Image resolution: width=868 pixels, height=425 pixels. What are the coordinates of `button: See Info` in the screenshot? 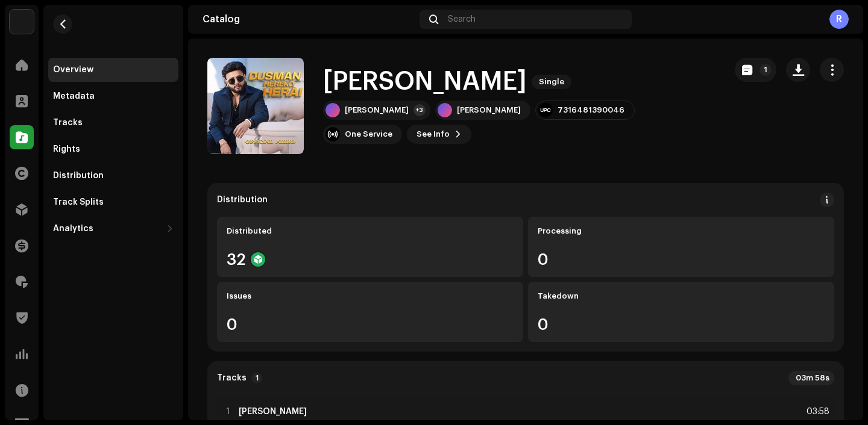 It's located at (439, 134).